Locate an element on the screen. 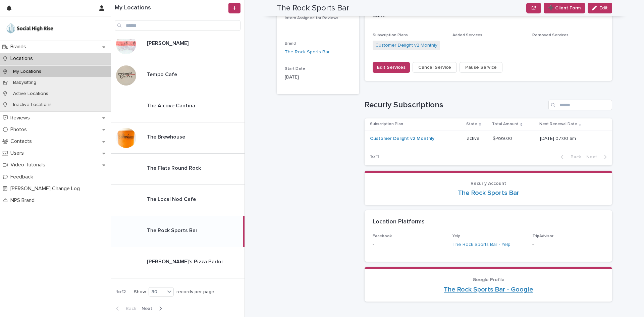  p: NPS Brand is located at coordinates (24, 200).